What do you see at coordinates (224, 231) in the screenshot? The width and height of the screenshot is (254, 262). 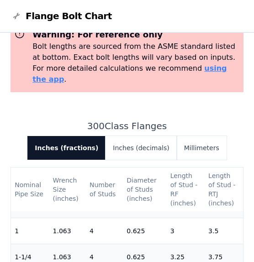 I see `td: 3.5` at bounding box center [224, 231].